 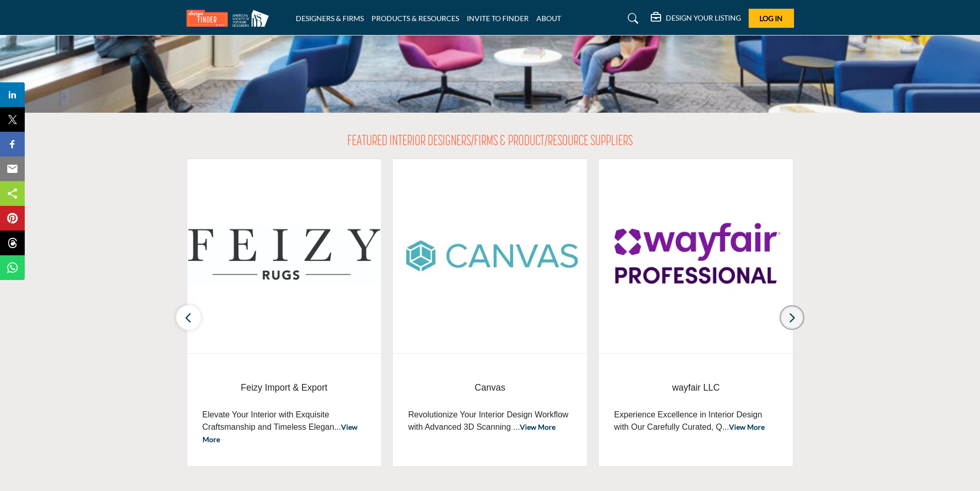 I want to click on p: Experience Excellence in Interior Design with Our Carefully Curated, Q..., so click(x=696, y=421).